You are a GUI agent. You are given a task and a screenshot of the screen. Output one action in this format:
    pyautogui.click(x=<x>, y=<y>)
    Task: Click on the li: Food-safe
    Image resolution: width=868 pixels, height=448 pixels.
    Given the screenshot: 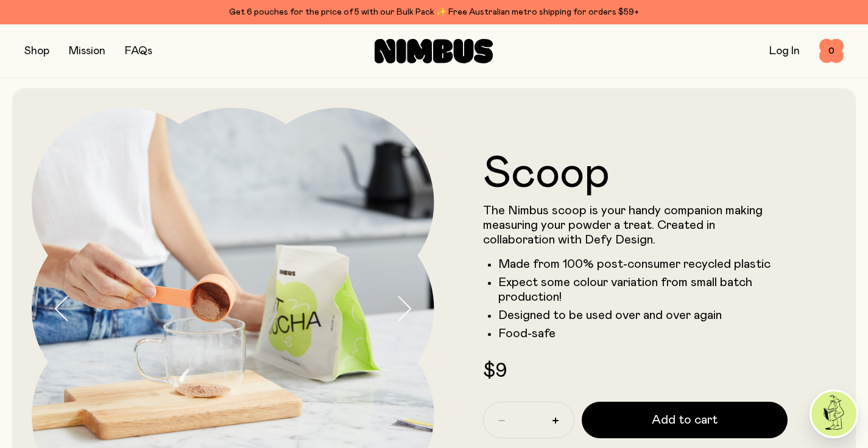 What is the action you would take?
    pyautogui.click(x=643, y=334)
    